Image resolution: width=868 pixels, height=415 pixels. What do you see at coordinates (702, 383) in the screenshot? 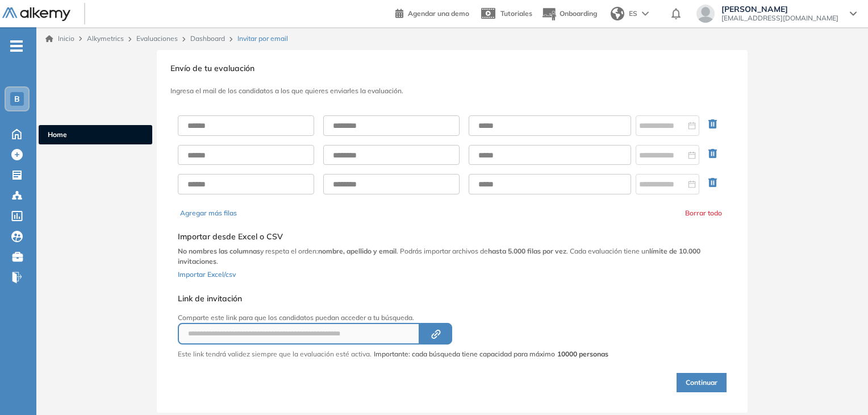
I see `button: Continuar` at bounding box center [702, 383].